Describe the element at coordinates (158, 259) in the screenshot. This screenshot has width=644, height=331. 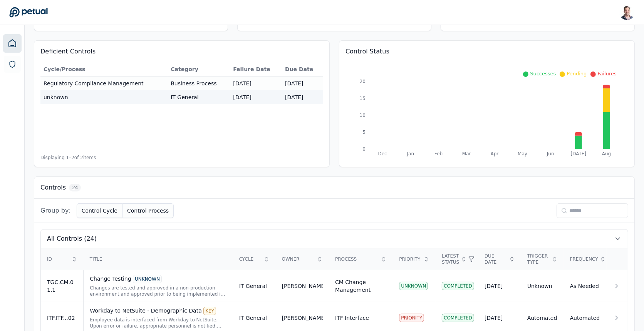
I see `div: Title` at that location.